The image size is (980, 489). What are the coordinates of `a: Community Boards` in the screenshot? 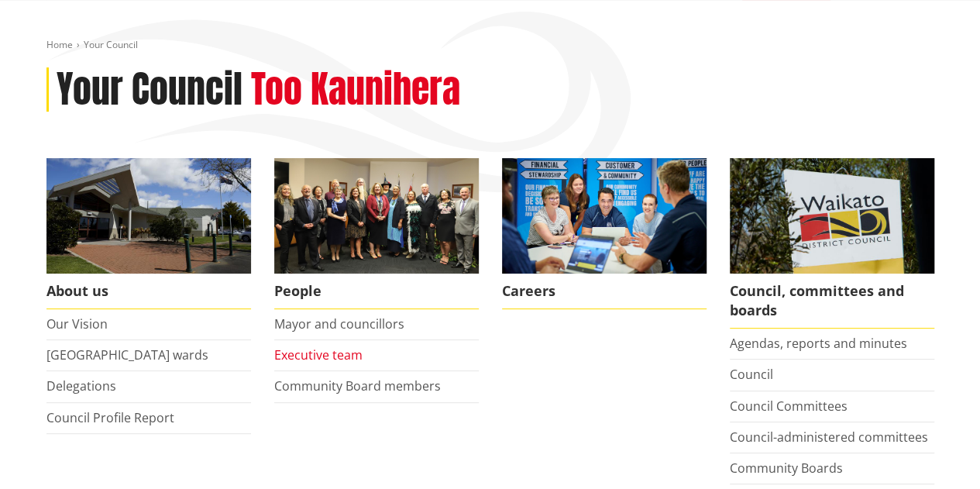 It's located at (786, 467).